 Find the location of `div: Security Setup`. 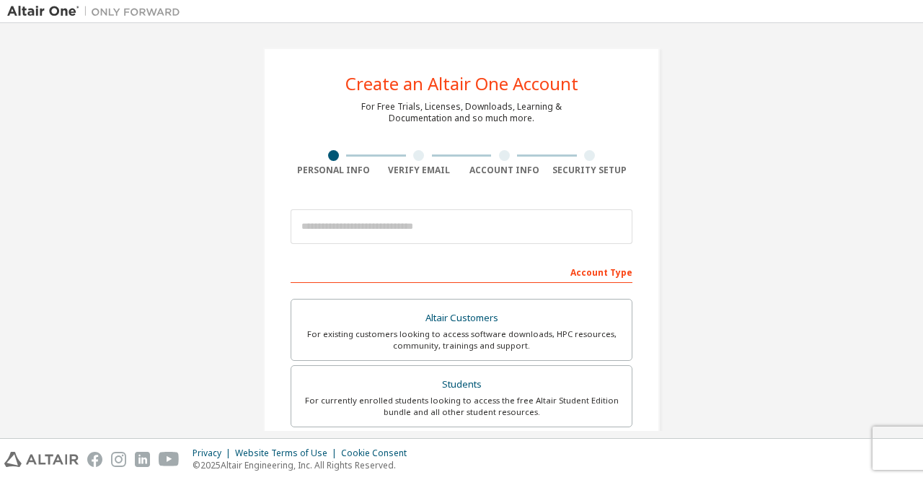

div: Security Setup is located at coordinates (590, 170).